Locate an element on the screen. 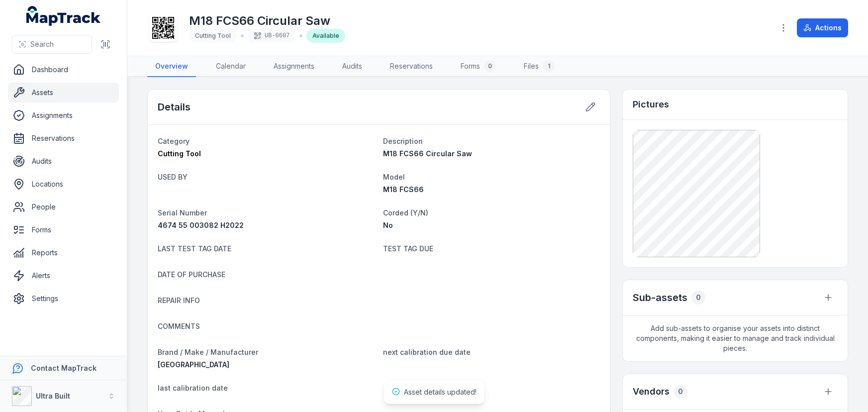 The height and width of the screenshot is (412, 868). span: 4674 55 003082 H2022 is located at coordinates (201, 225).